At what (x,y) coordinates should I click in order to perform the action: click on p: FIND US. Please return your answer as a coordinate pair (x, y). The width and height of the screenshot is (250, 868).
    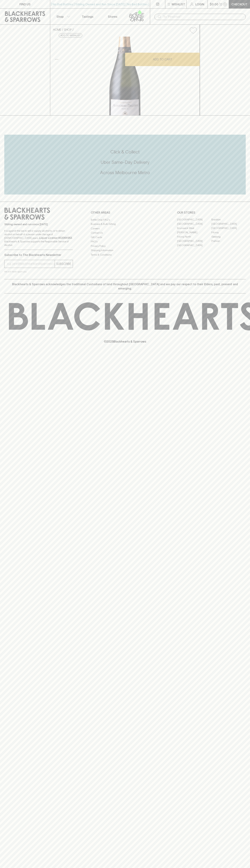
    Looking at the image, I should click on (25, 4).